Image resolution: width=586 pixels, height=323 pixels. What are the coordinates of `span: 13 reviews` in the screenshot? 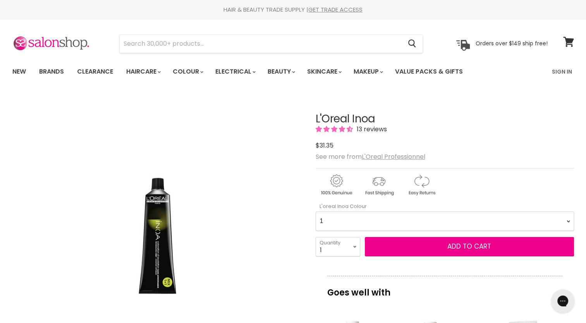 It's located at (370, 129).